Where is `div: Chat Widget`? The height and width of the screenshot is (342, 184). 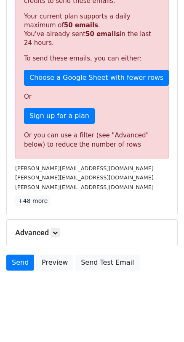 div: Chat Widget is located at coordinates (163, 322).